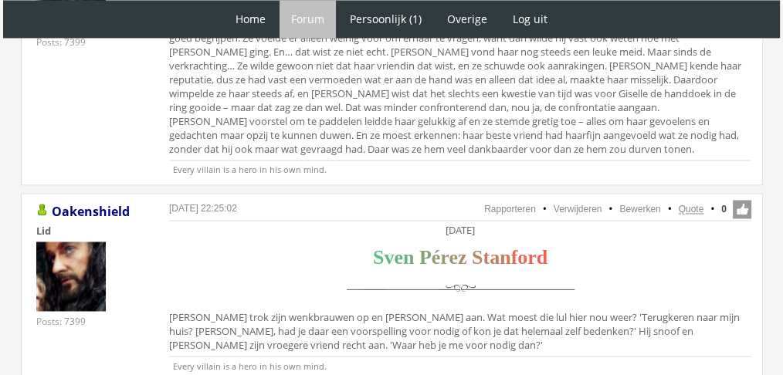 This screenshot has width=783, height=375. What do you see at coordinates (542, 257) in the screenshot?
I see `span: d` at bounding box center [542, 257].